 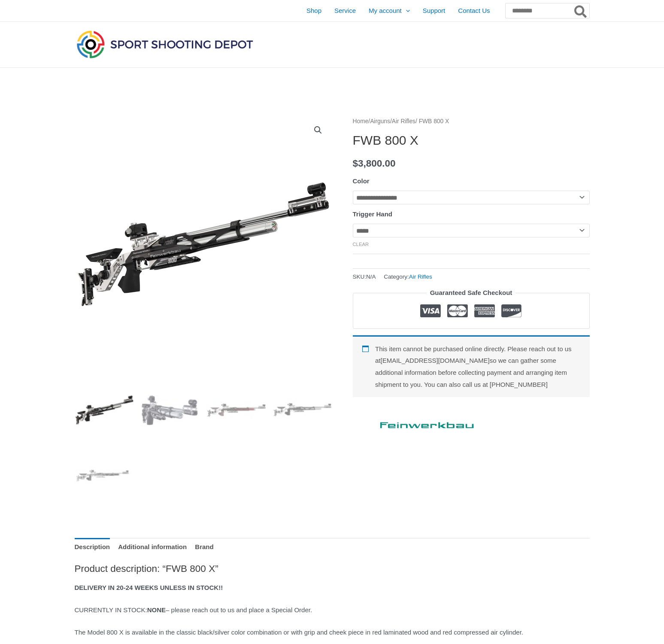 What do you see at coordinates (170, 410) in the screenshot?
I see `img: FWB 800 X - Image 2` at bounding box center [170, 410].